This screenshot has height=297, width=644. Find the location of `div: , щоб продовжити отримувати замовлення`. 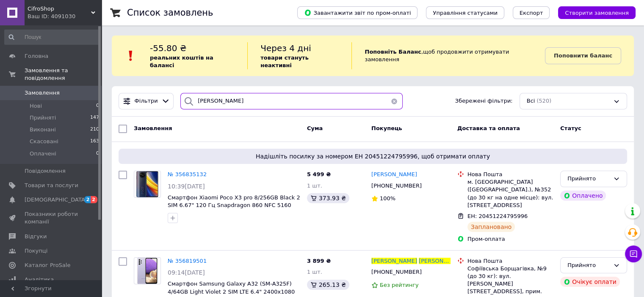

div: , щоб продовжити отримувати замовлення is located at coordinates (448, 56).